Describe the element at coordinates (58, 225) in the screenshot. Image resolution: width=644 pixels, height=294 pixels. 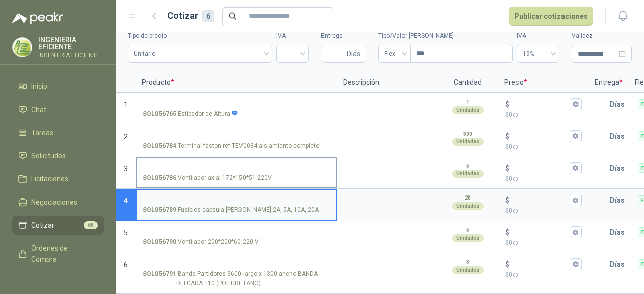
I see `a: Cotizar68` at that location.